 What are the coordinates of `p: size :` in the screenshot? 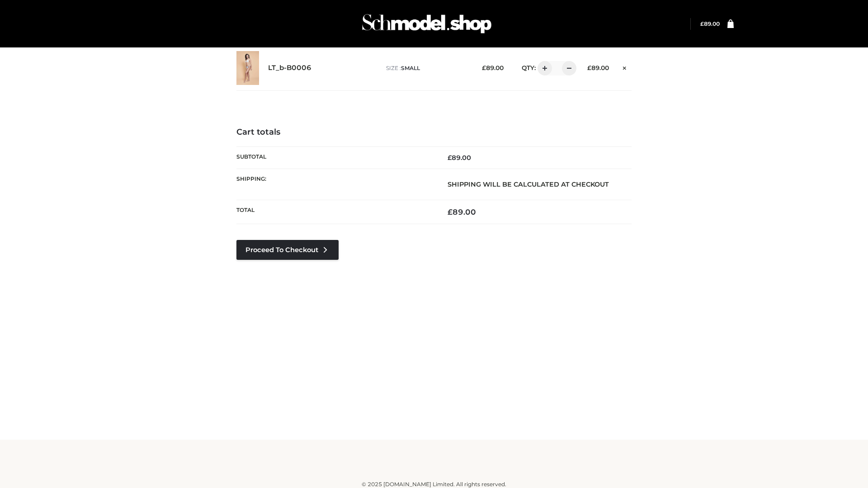 It's located at (427, 68).